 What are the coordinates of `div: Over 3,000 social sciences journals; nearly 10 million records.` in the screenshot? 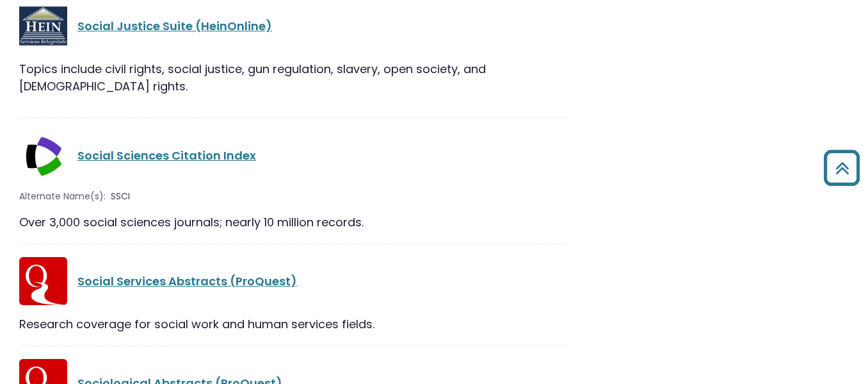 It's located at (294, 221).